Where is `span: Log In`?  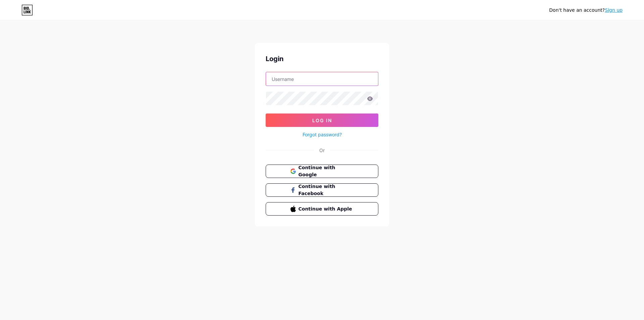 span: Log In is located at coordinates (322, 120).